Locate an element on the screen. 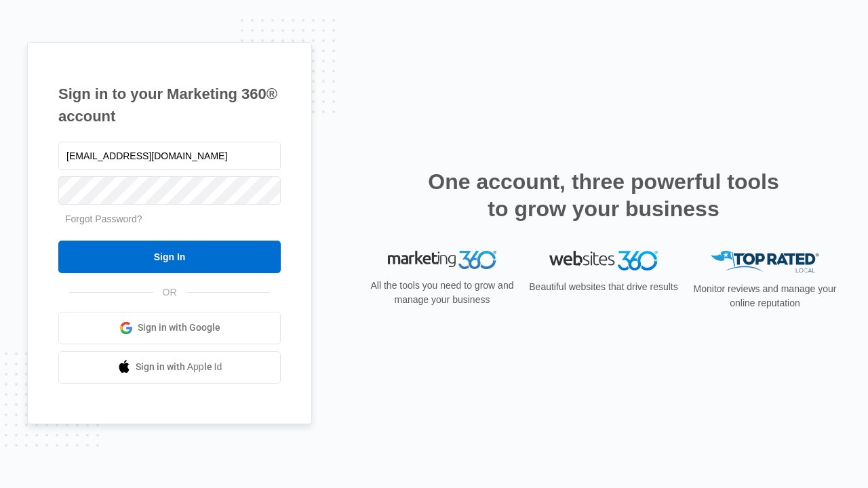 Image resolution: width=868 pixels, height=488 pixels. img: Marketing 360 is located at coordinates (442, 261).